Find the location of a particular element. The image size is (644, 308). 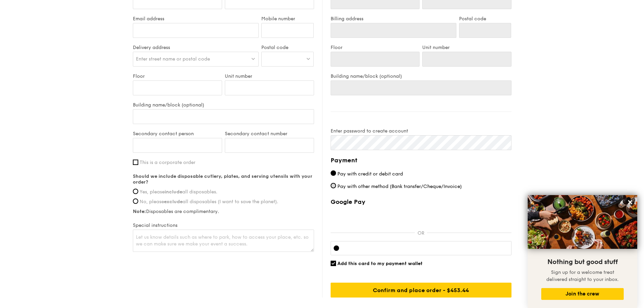

strong: Should we include disposable cutlery, plates, and serving utensils with your order? is located at coordinates (223, 179).